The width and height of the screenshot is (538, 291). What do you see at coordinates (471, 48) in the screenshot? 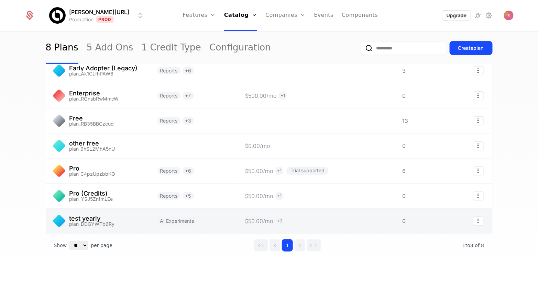
I see `button: Createplan` at bounding box center [471, 48].